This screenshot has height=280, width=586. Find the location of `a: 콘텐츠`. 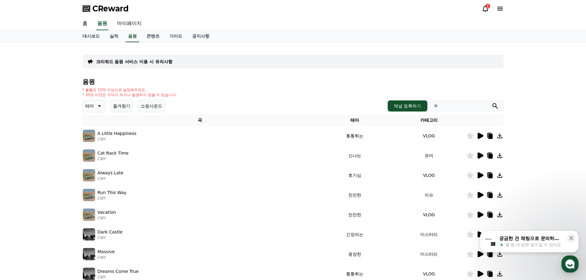

a: 콘텐츠 is located at coordinates (153, 36).